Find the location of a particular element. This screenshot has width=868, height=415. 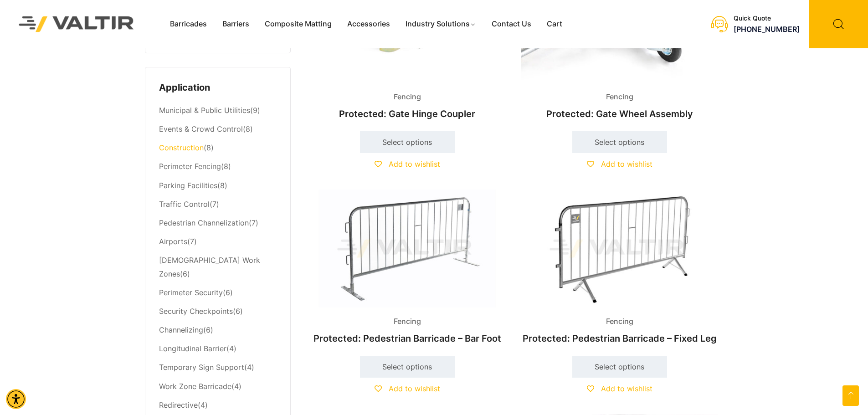

a: Municipal & Public Utilities is located at coordinates (205, 110).